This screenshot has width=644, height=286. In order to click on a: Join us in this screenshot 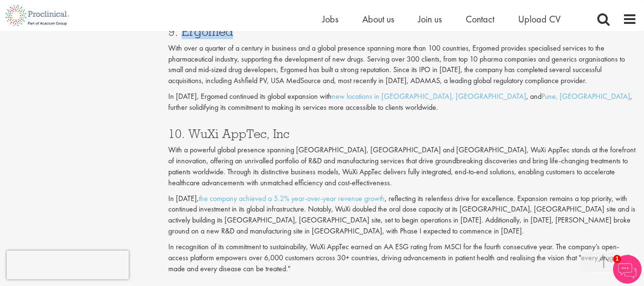, I will do `click(430, 19)`.